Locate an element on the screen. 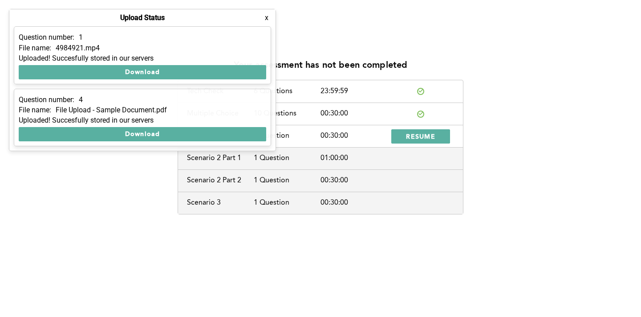 The width and height of the screenshot is (641, 317). p: 4984921.mp4 is located at coordinates (77, 48).